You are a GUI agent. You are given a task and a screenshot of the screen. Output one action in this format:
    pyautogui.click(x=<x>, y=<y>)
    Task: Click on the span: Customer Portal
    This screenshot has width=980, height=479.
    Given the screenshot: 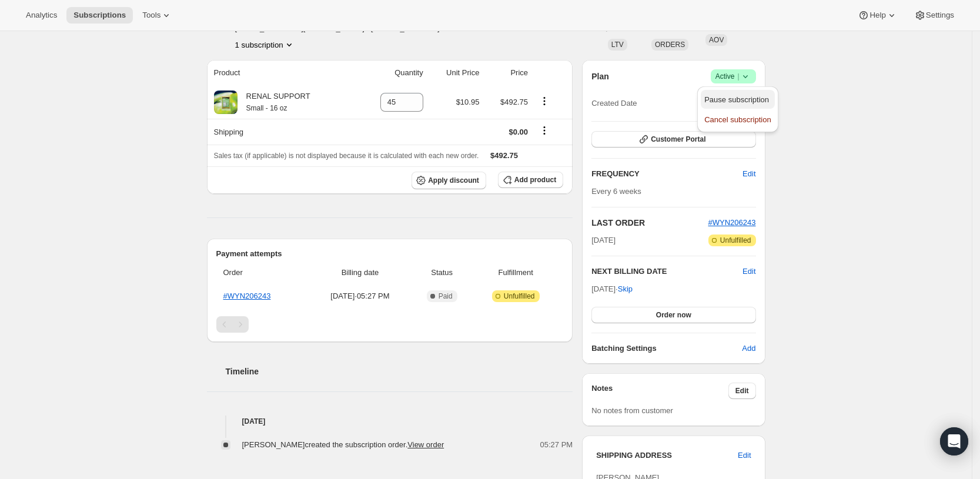 What is the action you would take?
    pyautogui.click(x=678, y=139)
    